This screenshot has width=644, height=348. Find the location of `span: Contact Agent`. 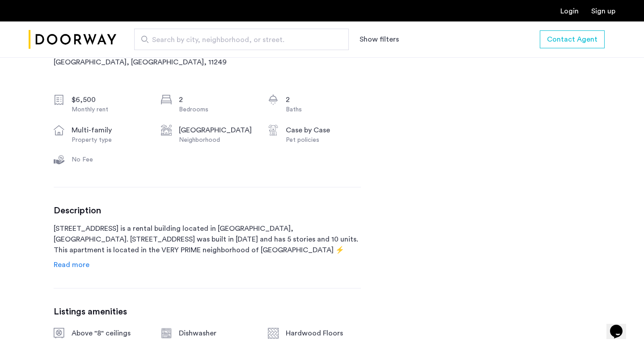

span: Contact Agent is located at coordinates (572, 39).